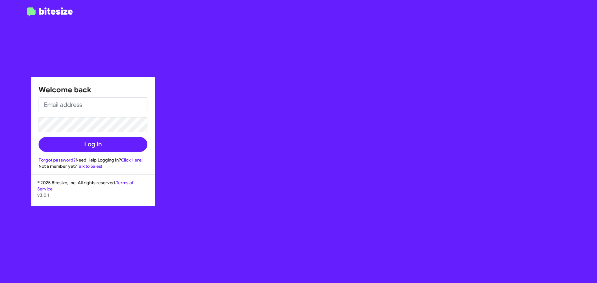 This screenshot has width=597, height=283. I want to click on p: v3.0.1, so click(93, 195).